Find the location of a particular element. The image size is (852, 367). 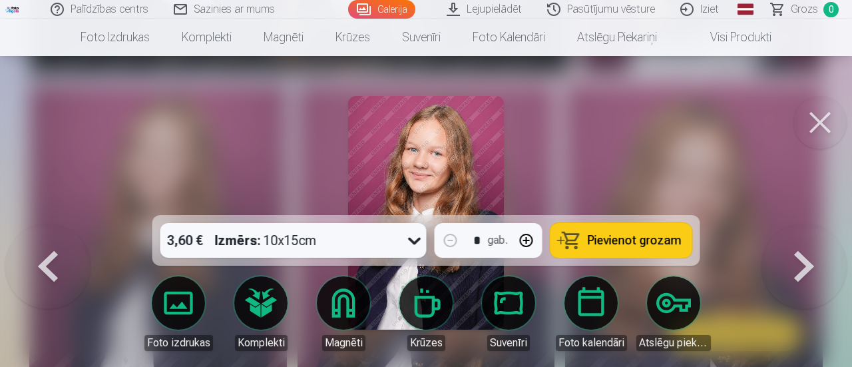

div: gab. is located at coordinates (498, 240).